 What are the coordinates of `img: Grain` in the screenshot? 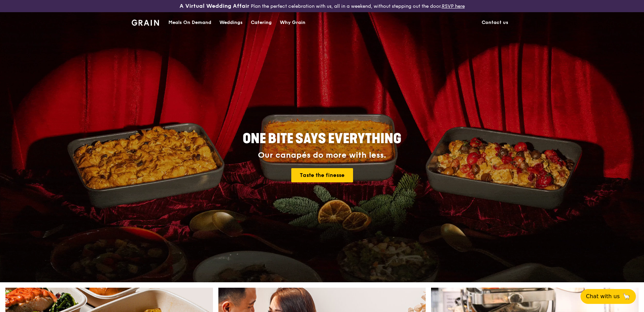 It's located at (145, 23).